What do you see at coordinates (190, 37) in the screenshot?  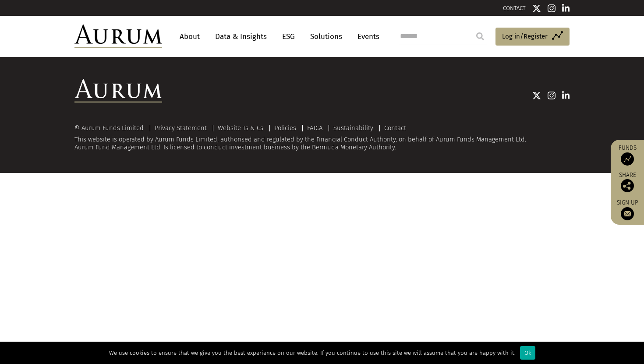 I see `a: About` at bounding box center [190, 37].